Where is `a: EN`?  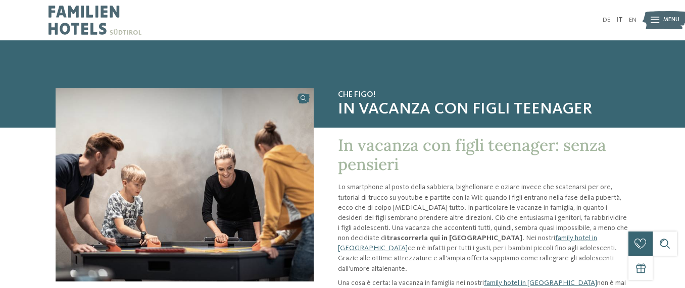 a: EN is located at coordinates (632, 20).